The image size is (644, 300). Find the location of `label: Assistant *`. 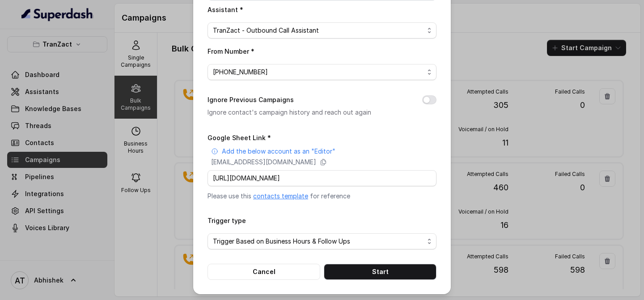

label: Assistant * is located at coordinates (226, 10).